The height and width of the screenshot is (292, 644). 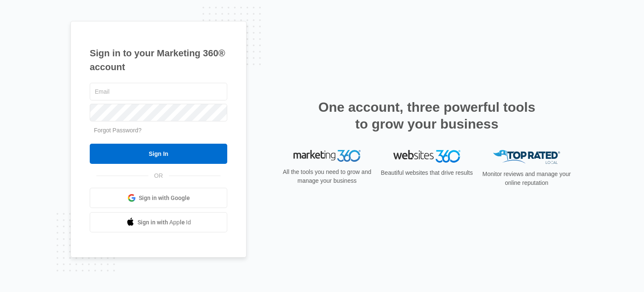 What do you see at coordinates (118, 130) in the screenshot?
I see `a: Forgot Password?` at bounding box center [118, 130].